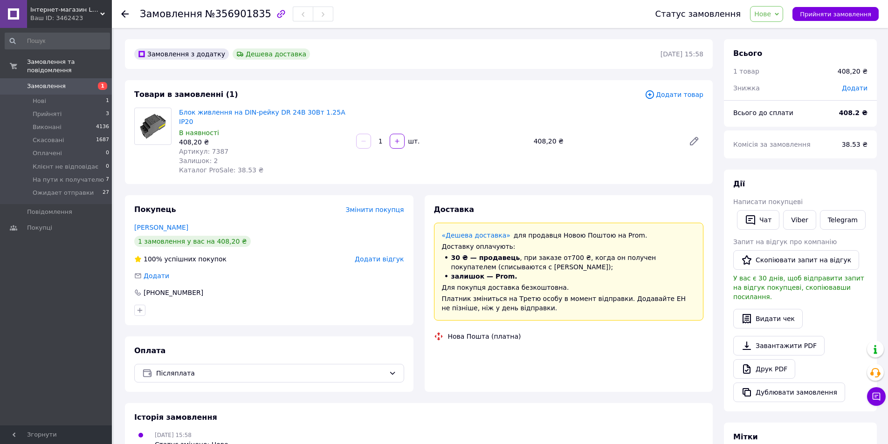 This screenshot has width=888, height=444. Describe the element at coordinates (48, 140) in the screenshot. I see `span: Скасовані` at that location.